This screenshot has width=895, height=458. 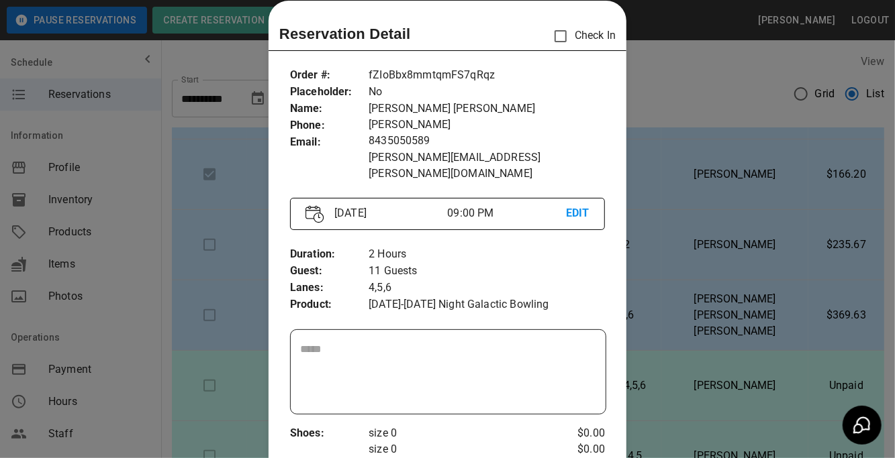 I want to click on p: 2 Hours, so click(x=487, y=254).